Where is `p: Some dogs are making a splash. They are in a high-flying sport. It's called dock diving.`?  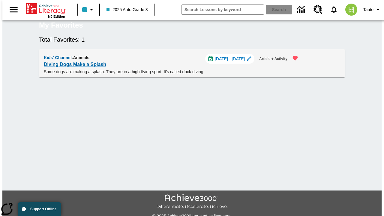 p: Some dogs are making a splash. They are in a high-flying sport. It's called dock diving. is located at coordinates (173, 72).